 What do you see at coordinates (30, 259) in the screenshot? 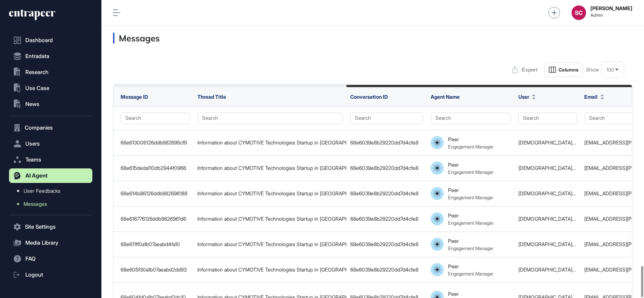
I see `span: FAQ` at bounding box center [30, 259].